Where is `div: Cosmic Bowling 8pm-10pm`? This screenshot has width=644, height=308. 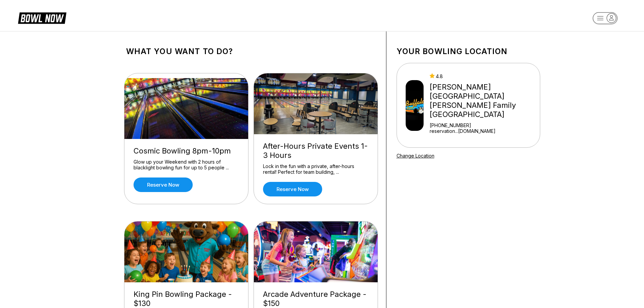
div: Cosmic Bowling 8pm-10pm is located at coordinates (186, 151).